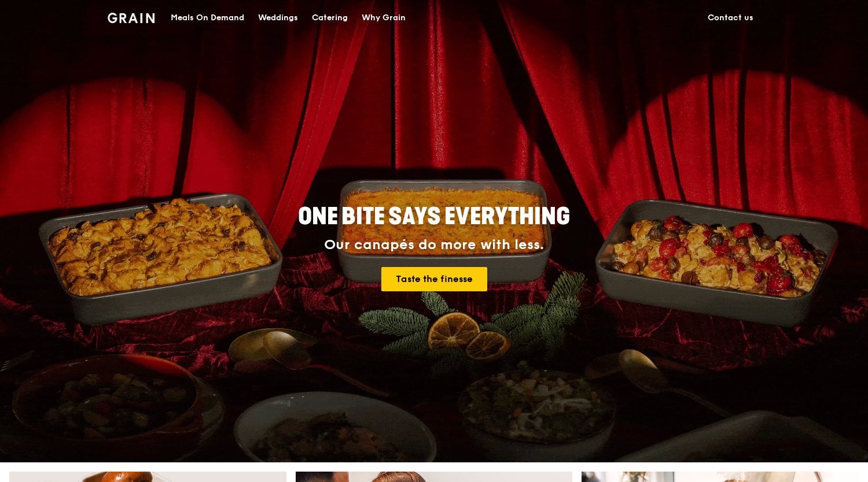  I want to click on div: Why Grain, so click(384, 18).